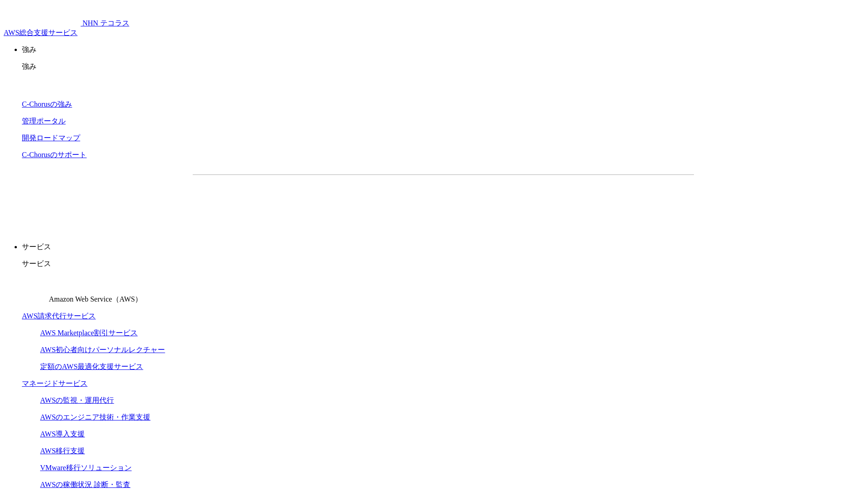 The width and height of the screenshot is (868, 492). What do you see at coordinates (89, 332) in the screenshot?
I see `a: AWS Marketplace割引サービス` at bounding box center [89, 332].